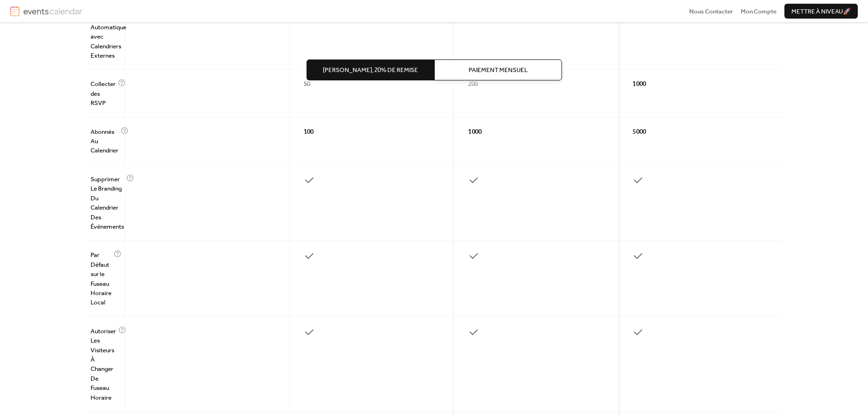 The image size is (868, 415). I want to click on span: 5 000, so click(639, 132).